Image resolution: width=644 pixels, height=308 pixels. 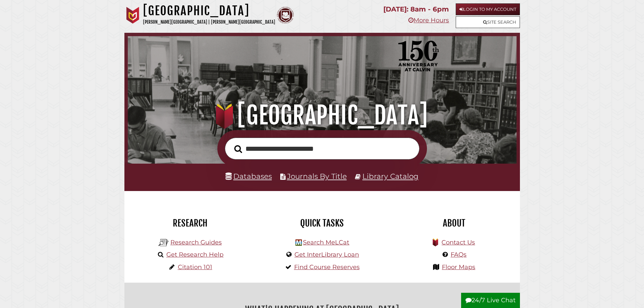 I want to click on a: Get Research Help, so click(x=195, y=255).